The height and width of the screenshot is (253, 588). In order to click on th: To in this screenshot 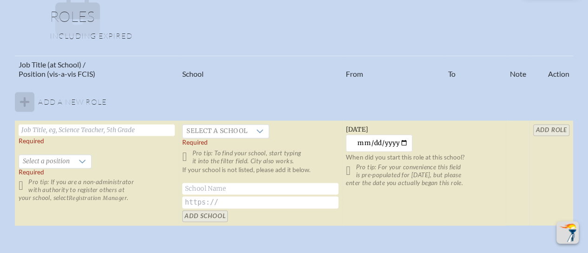, I will do `click(475, 69)`.